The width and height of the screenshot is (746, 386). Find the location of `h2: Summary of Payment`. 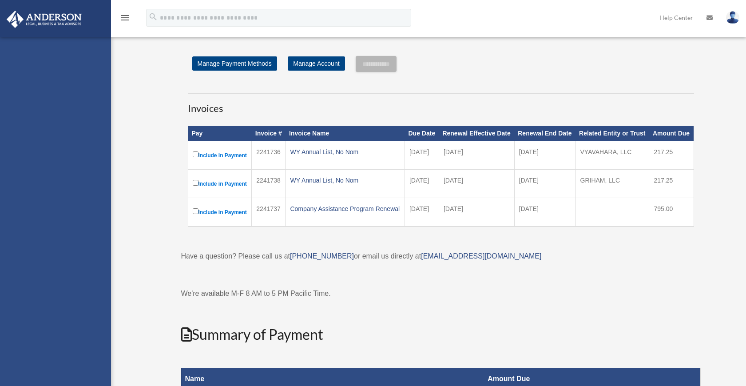

h2: Summary of Payment is located at coordinates (441, 334).